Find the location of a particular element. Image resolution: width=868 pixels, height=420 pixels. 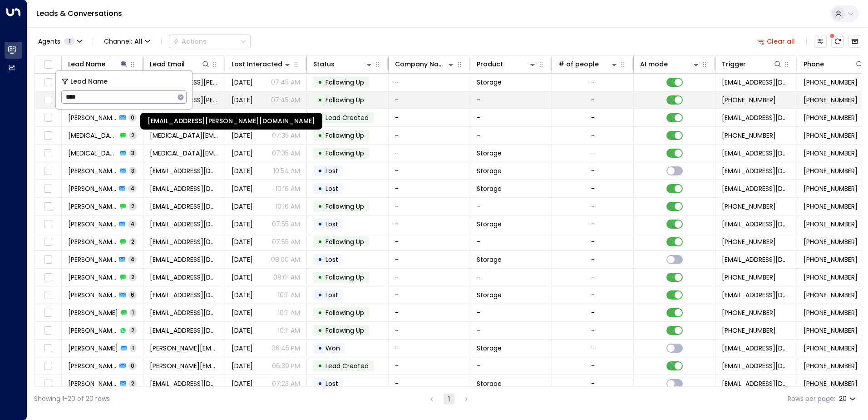

span: Toggle select all is located at coordinates (47, 65).